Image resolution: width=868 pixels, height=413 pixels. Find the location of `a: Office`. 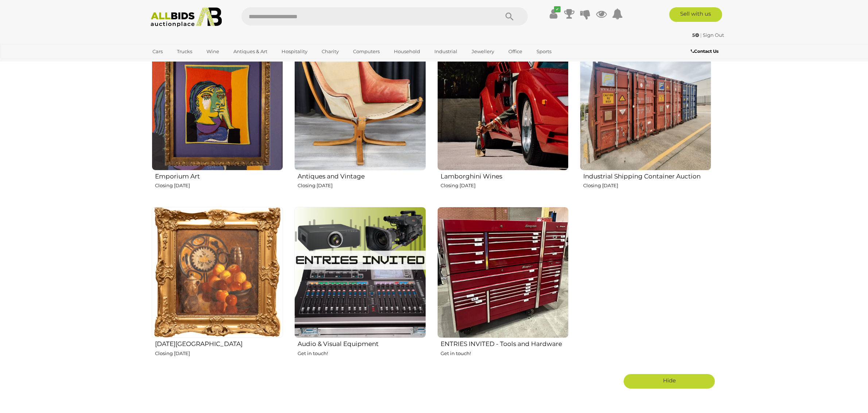

a: Office is located at coordinates (515, 51).